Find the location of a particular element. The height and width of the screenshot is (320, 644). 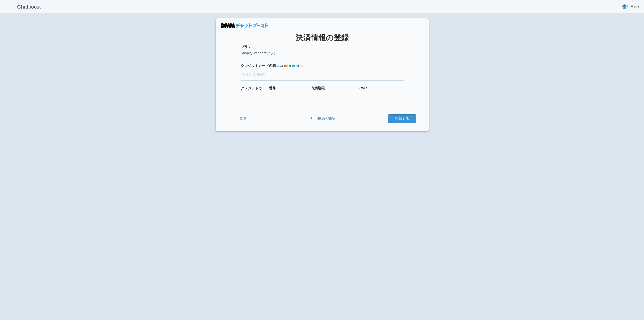

img: User Image is located at coordinates (624, 6).